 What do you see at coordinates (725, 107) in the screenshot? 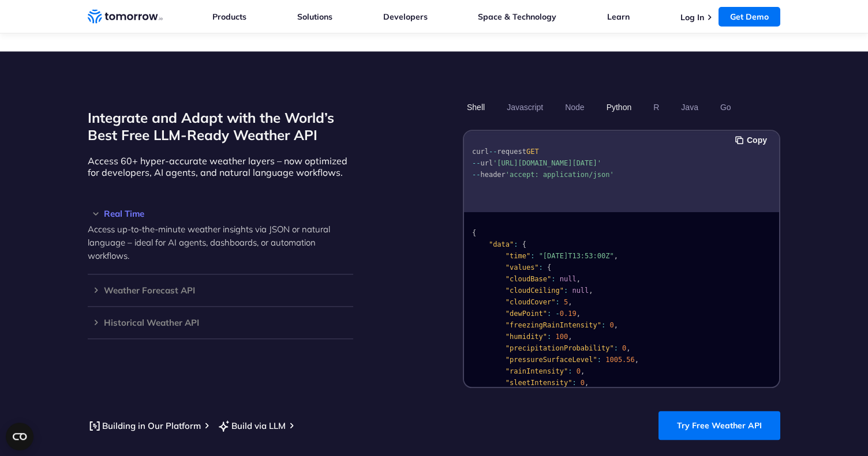
I see `button: Go` at bounding box center [725, 107].